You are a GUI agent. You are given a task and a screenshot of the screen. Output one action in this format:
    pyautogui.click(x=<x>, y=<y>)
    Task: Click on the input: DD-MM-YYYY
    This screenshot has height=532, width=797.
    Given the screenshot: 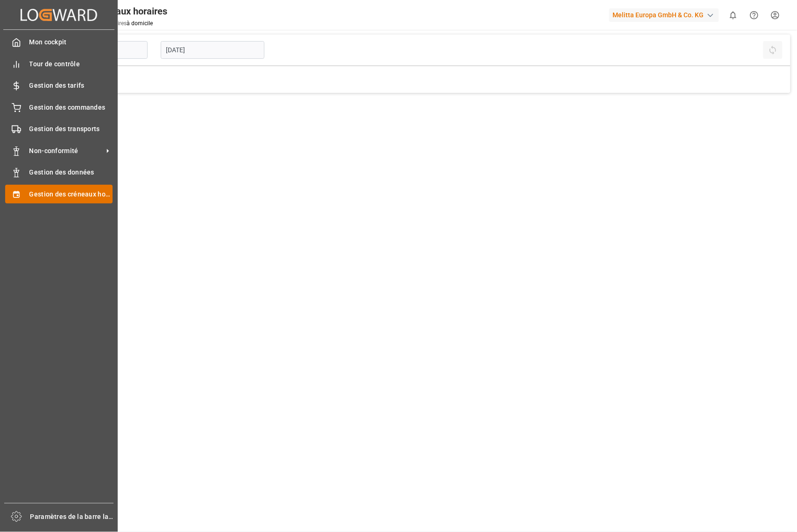 What is the action you would take?
    pyautogui.click(x=212, y=50)
    